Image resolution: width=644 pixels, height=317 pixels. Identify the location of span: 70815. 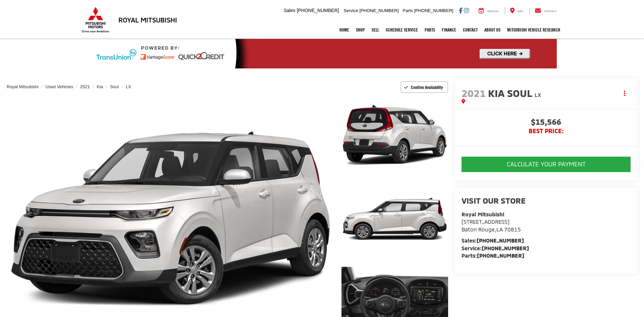
(513, 229).